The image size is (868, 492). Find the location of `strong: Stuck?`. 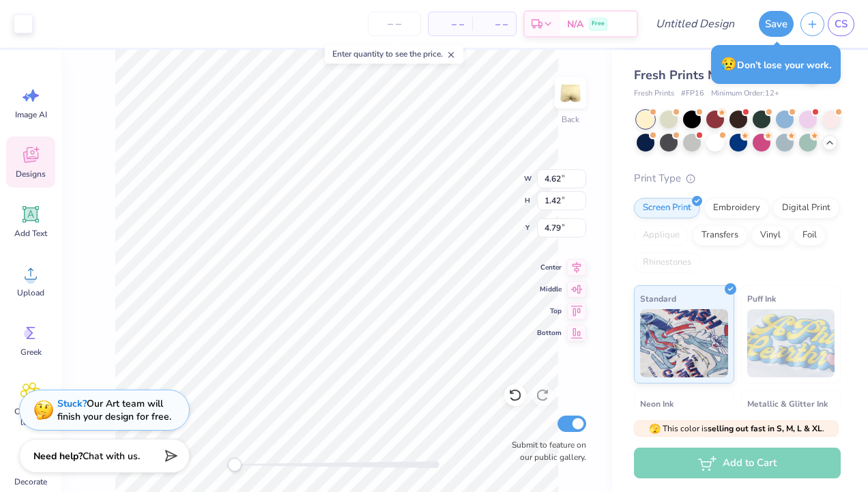

strong: Stuck? is located at coordinates (72, 404).